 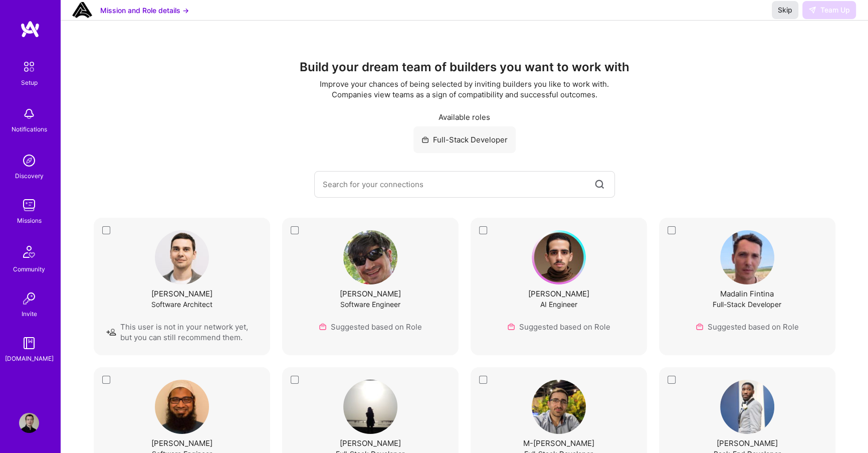 I want to click on div: Improve your chances of being selected by inviting builders you like to work with. Companies view..., so click(x=464, y=89).